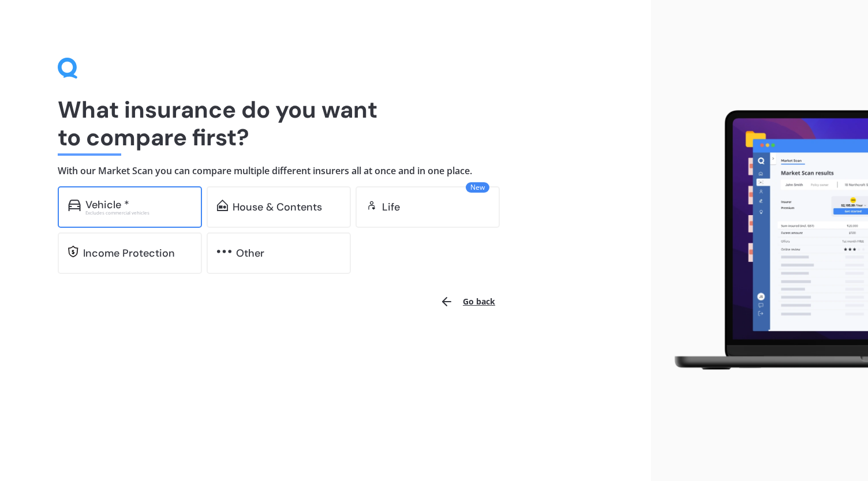  I want to click on img: car.f15378c7a67c060ca3f3.svg, so click(75, 205).